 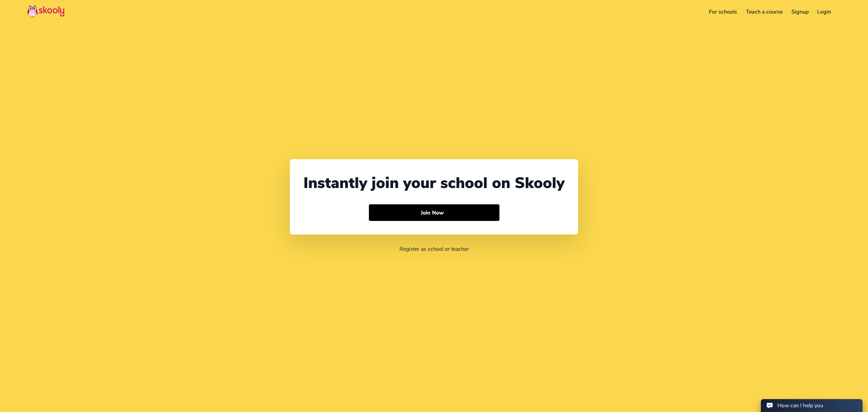 What do you see at coordinates (434, 213) in the screenshot?
I see `button: Join Now` at bounding box center [434, 213].